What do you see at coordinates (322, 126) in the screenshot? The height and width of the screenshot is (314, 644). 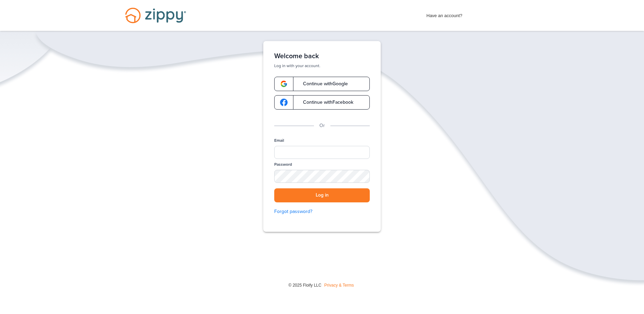 I see `p: Or` at bounding box center [322, 126].